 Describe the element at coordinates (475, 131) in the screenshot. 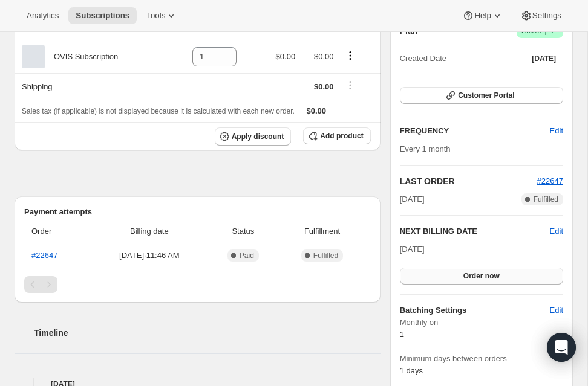

I see `h2: FREQUENCY` at that location.